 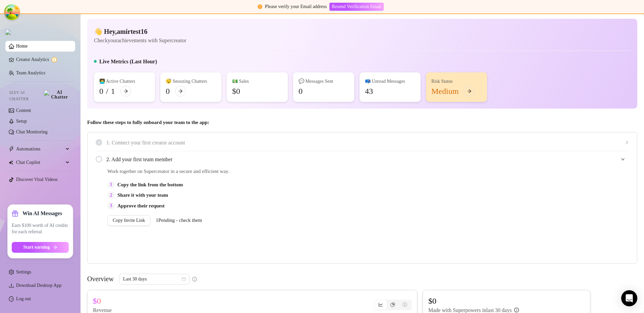 What do you see at coordinates (257, 82) in the screenshot?
I see `div: 💵 Sales` at bounding box center [257, 82].